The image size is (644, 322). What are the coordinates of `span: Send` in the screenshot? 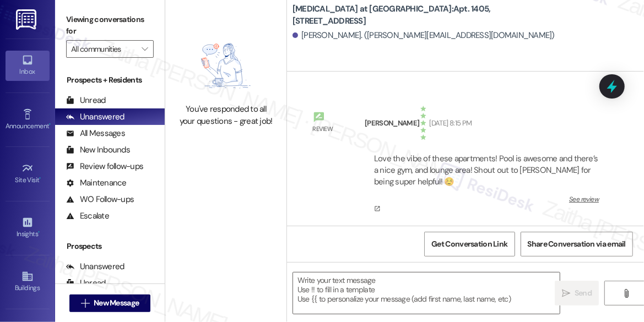 It's located at (583, 293).